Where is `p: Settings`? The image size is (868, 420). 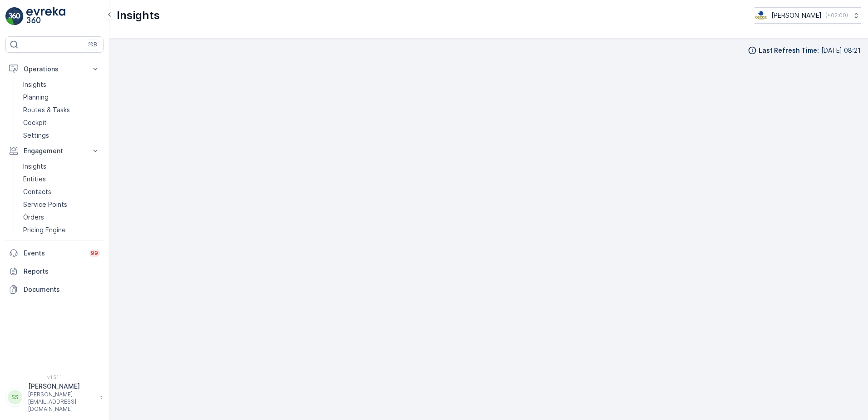
p: Settings is located at coordinates (36, 135).